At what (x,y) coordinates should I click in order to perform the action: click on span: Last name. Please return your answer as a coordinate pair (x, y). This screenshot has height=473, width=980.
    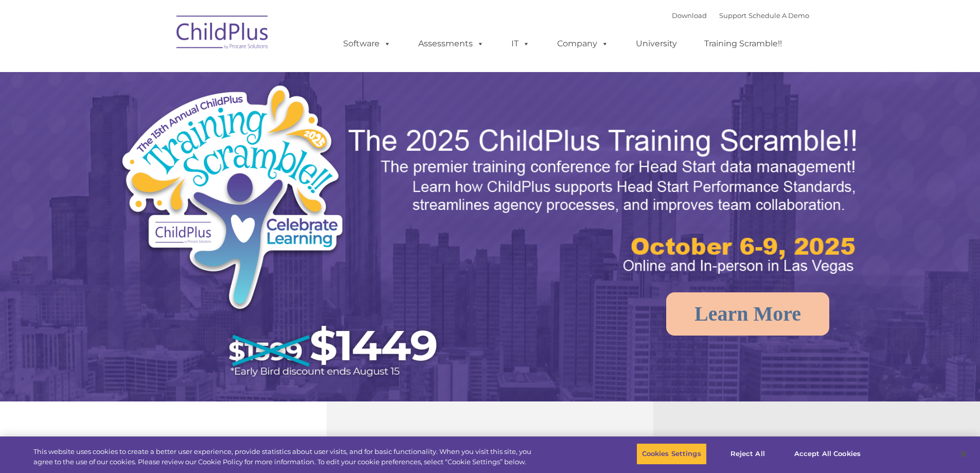
    Looking at the image, I should click on (158, 72).